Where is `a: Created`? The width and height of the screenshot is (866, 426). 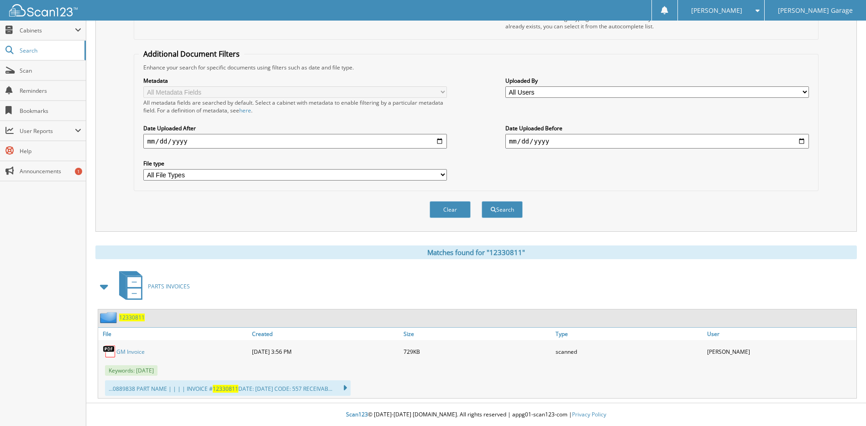 a: Created is located at coordinates (326, 333).